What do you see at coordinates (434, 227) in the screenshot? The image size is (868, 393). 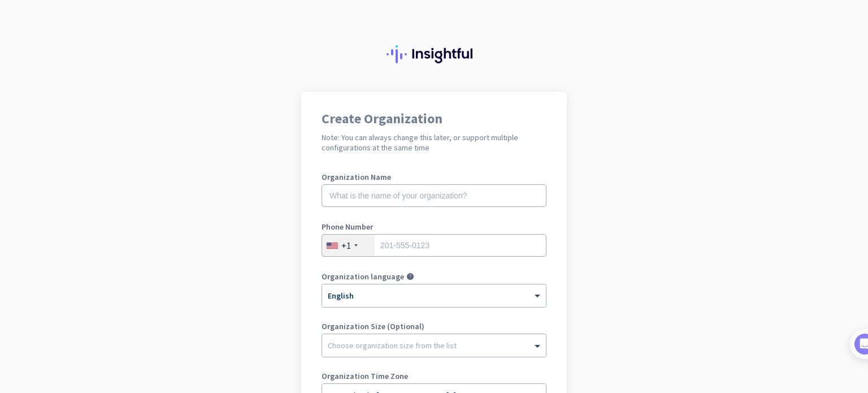 I see `label: Phone Number` at bounding box center [434, 227].